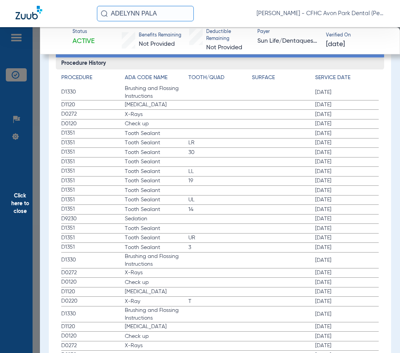 This screenshot has height=353, width=400. What do you see at coordinates (220, 79) in the screenshot?
I see `app-breakdown-title: Tooth/Quad` at bounding box center [220, 79].